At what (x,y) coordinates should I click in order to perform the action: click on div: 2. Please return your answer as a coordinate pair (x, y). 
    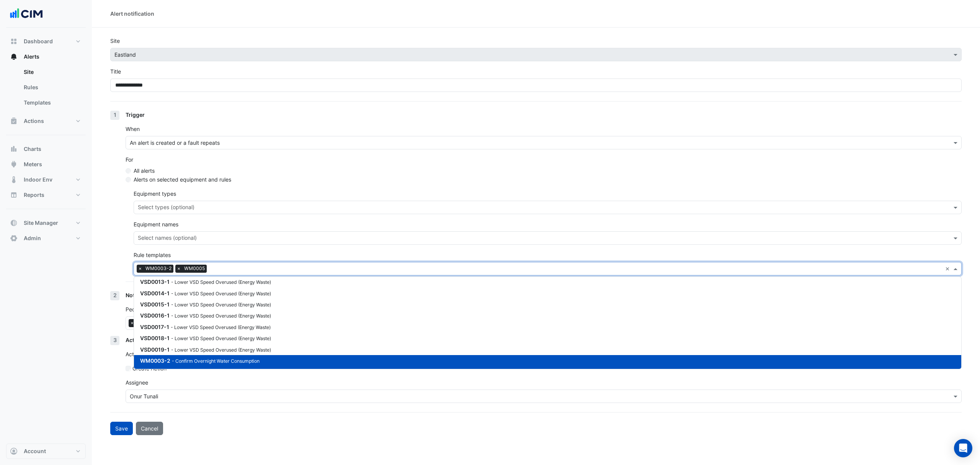
    Looking at the image, I should click on (115, 296).